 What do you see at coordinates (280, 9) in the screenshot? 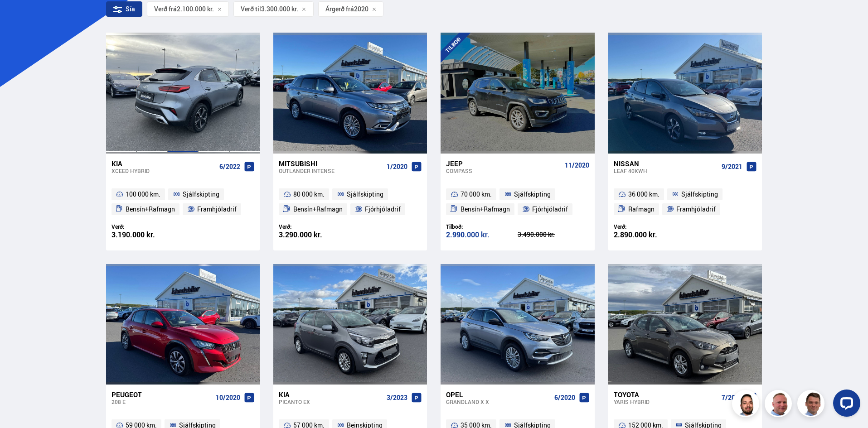
I see `span: 3.300.000 kr.` at bounding box center [280, 9].